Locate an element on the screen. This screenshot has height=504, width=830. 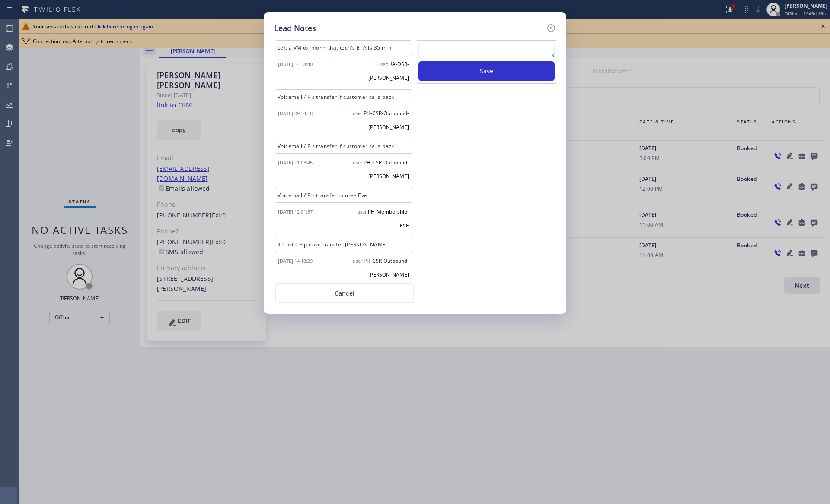
button: Save is located at coordinates (486, 71).